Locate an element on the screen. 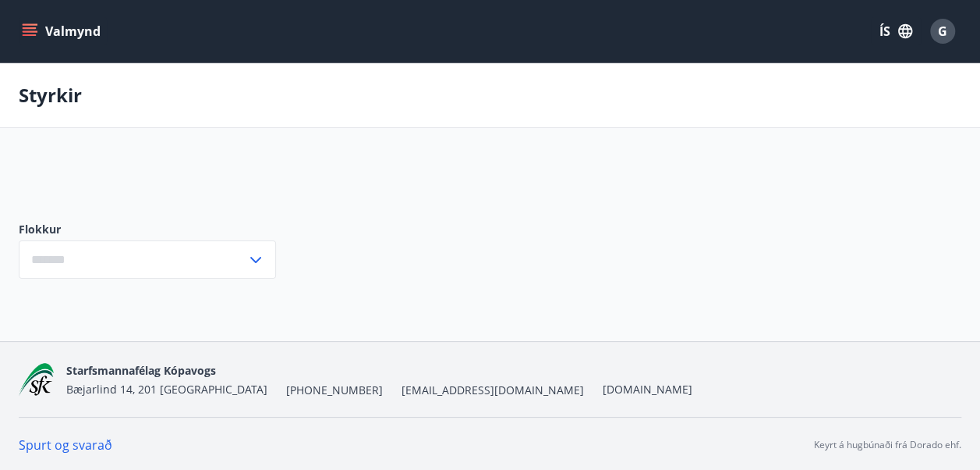 The image size is (980, 470). label: Flokkur is located at coordinates (147, 229).